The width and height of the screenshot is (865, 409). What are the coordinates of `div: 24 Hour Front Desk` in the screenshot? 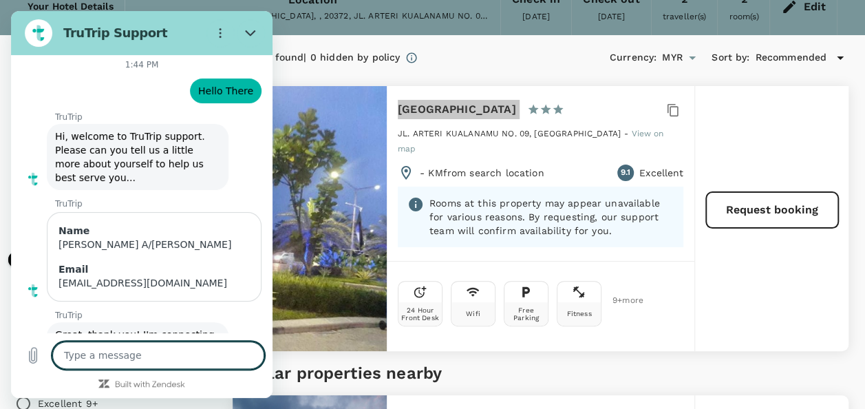 It's located at (420, 314).